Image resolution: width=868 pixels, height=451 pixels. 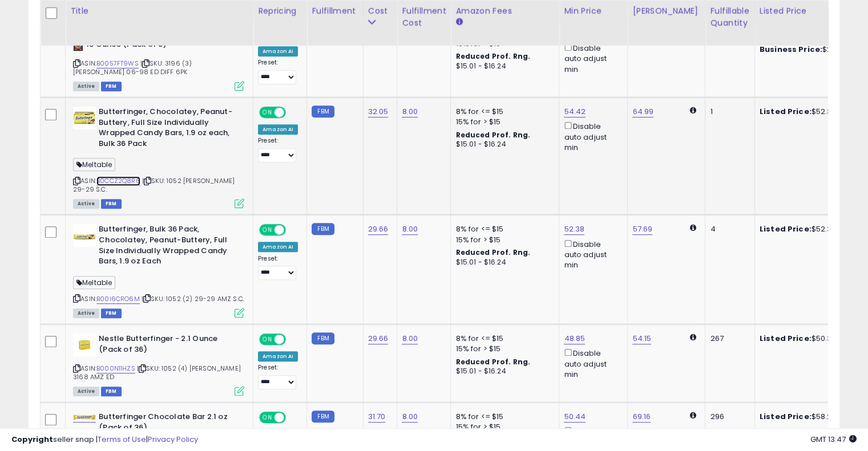 What do you see at coordinates (505, 11) in the screenshot?
I see `div: Amazon Fees` at bounding box center [505, 11].